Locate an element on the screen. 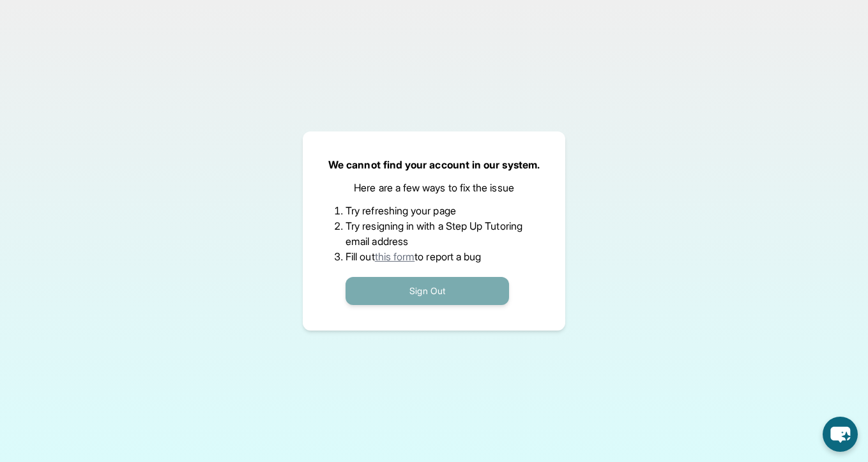 This screenshot has height=462, width=868. button: Sign Out is located at coordinates (427, 291).